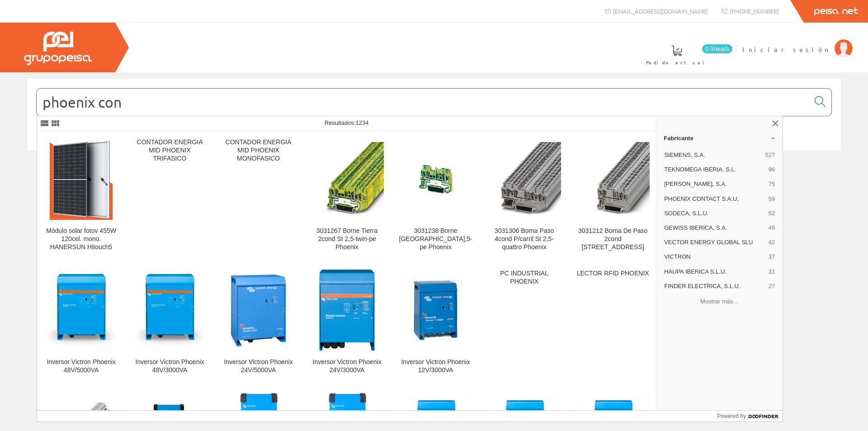 The image size is (868, 431). I want to click on img: Inversor Victron Phoenix 48V/3000VA, so click(169, 311).